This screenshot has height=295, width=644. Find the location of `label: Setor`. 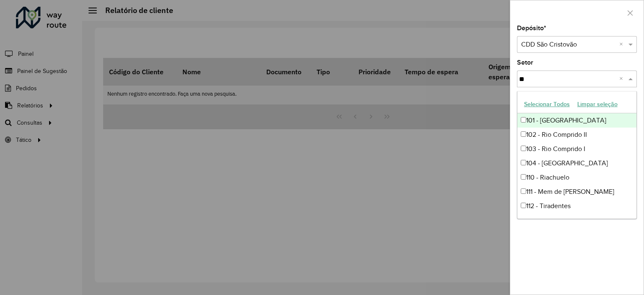

label: Setor is located at coordinates (525, 62).